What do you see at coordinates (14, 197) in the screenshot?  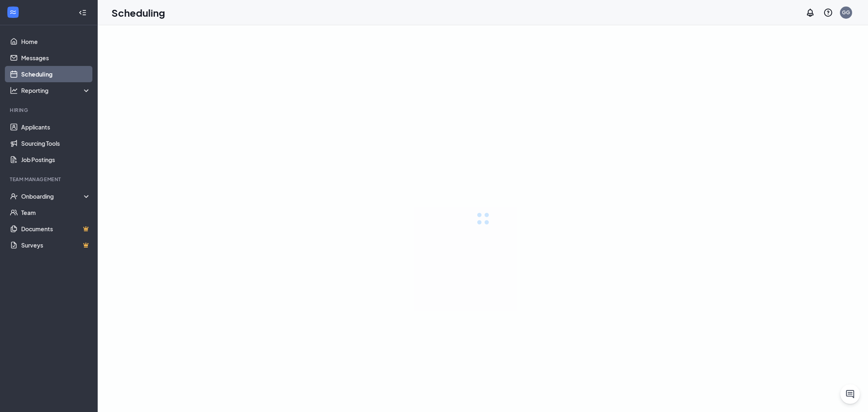 I see `svg: UserCheck` at bounding box center [14, 197].